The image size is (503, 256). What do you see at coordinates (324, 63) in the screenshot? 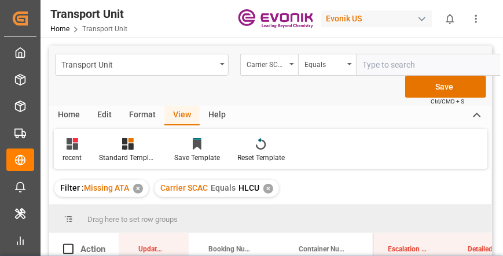
I see `div: Equals` at bounding box center [324, 63].